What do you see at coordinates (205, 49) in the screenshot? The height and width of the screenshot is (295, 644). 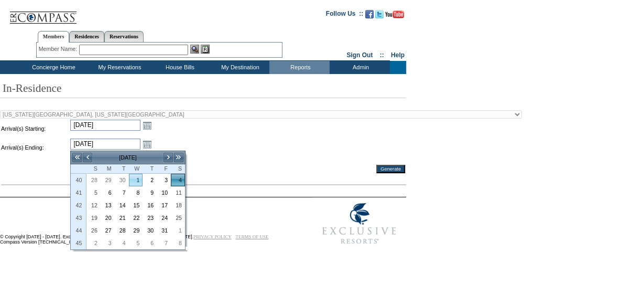 I see `img: Reservations` at bounding box center [205, 49].